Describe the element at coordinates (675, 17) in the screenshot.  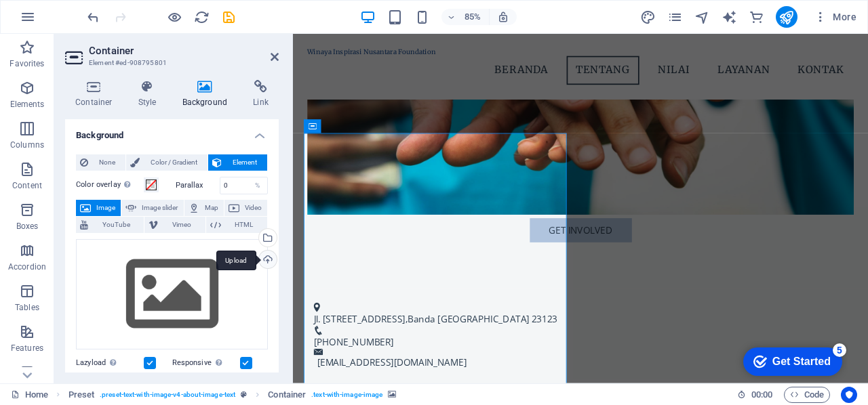
I see `i: Pages (Ctrl+Alt+S)` at that location.